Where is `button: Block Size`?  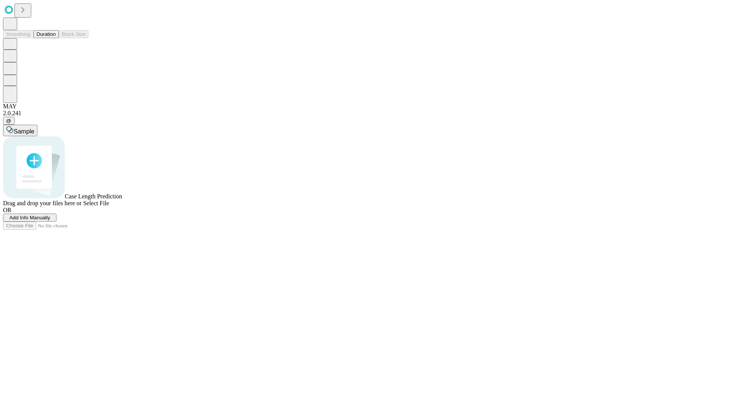
button: Block Size is located at coordinates (74, 34).